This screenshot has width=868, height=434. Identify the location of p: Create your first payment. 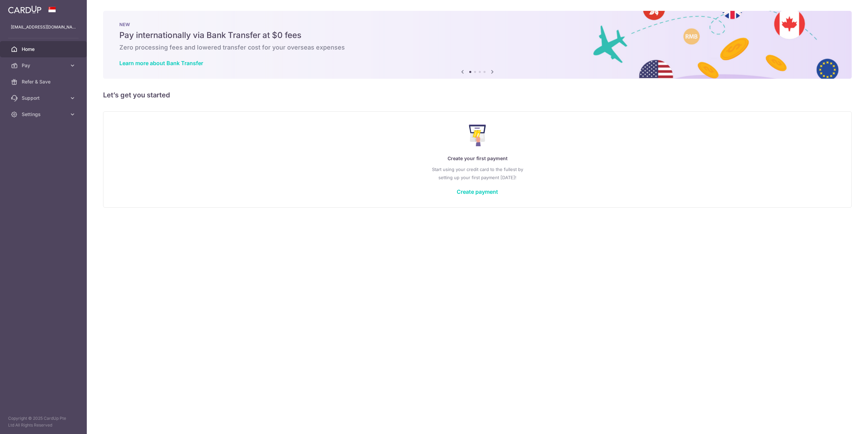
(477, 158).